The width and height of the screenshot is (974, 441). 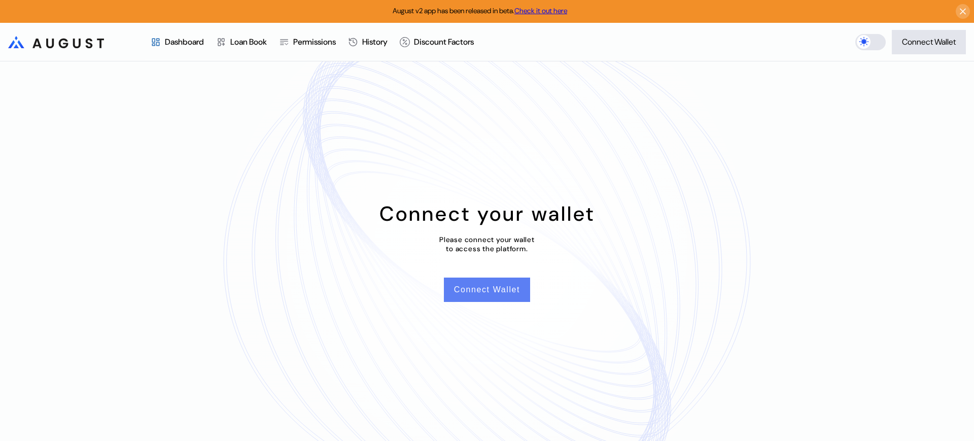 I want to click on a: Permissions, so click(x=307, y=42).